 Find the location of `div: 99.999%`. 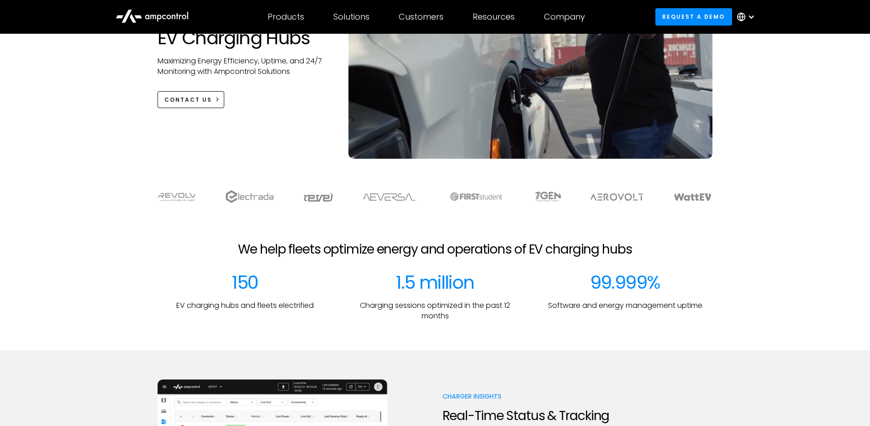

div: 99.999% is located at coordinates (625, 283).